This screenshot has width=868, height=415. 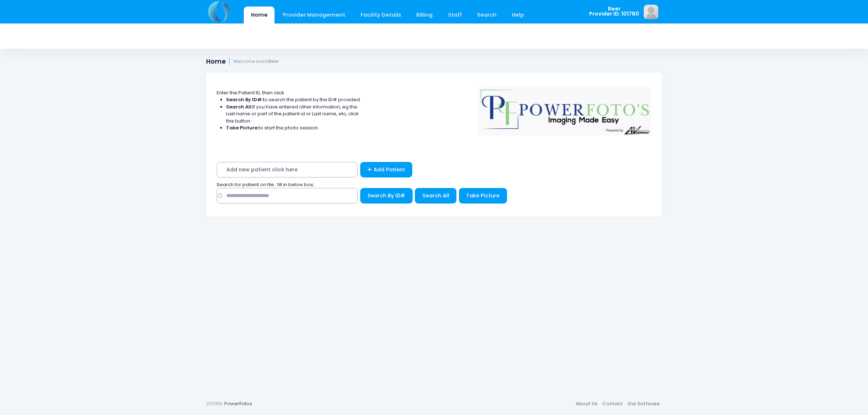 I want to click on button: Search By ID#, so click(x=386, y=195).